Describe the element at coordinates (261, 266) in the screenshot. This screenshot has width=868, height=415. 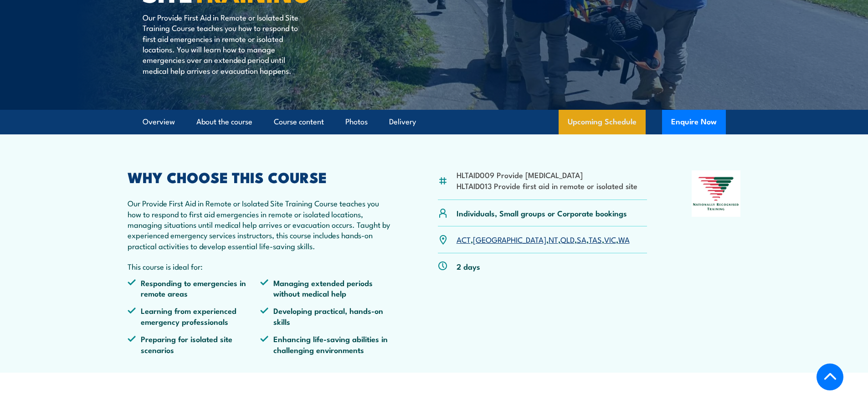
I see `p: This course is ideal for:` at that location.